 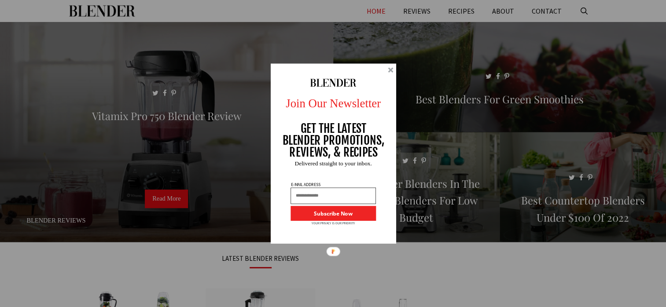 What do you see at coordinates (333, 163) in the screenshot?
I see `p: Delivered straight to your inbox.` at bounding box center [333, 163].